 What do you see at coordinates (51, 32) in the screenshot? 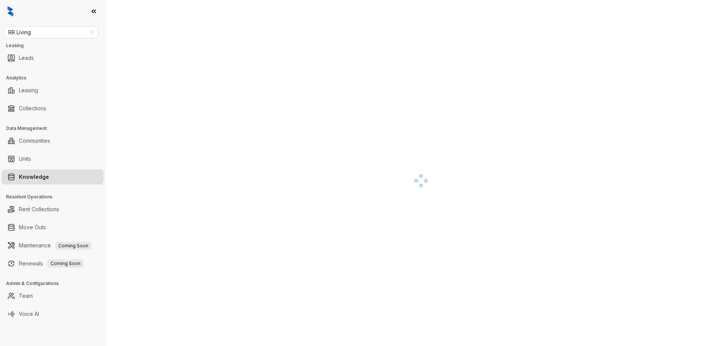
I see `span: RR Living` at bounding box center [51, 32].